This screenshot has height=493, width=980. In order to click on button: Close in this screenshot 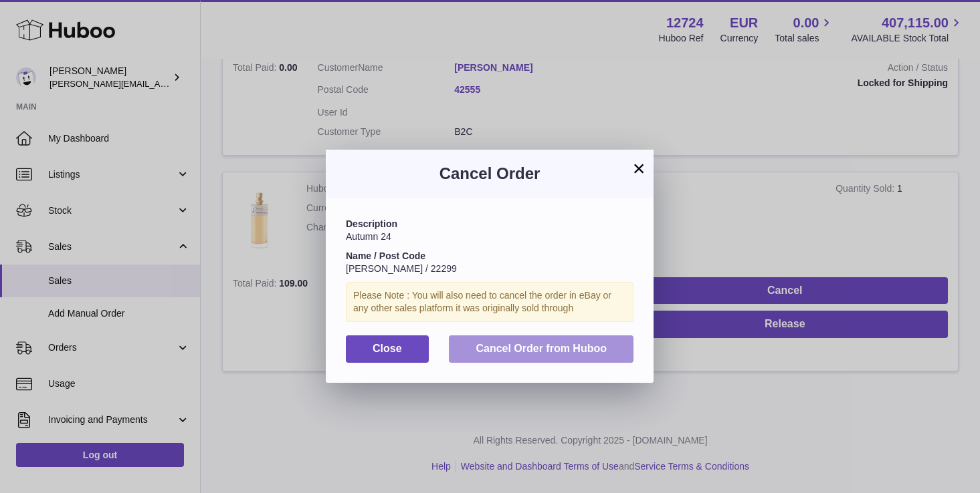, I will do `click(387, 349)`.